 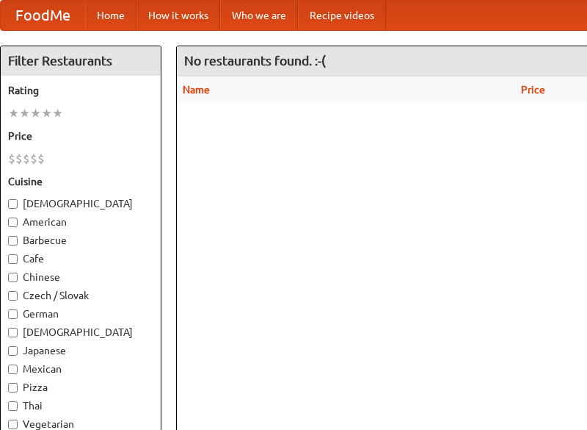 What do you see at coordinates (12, 240) in the screenshot?
I see `input: Barbecue` at bounding box center [12, 240].